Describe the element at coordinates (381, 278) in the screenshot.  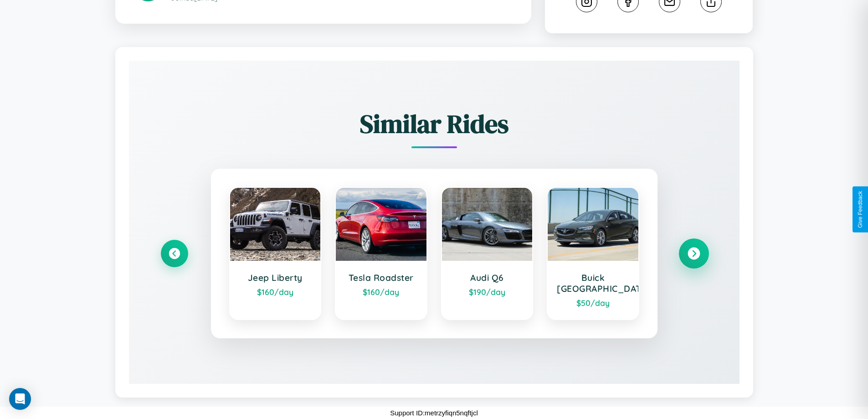
I see `h3: Tesla Roadster` at that location.